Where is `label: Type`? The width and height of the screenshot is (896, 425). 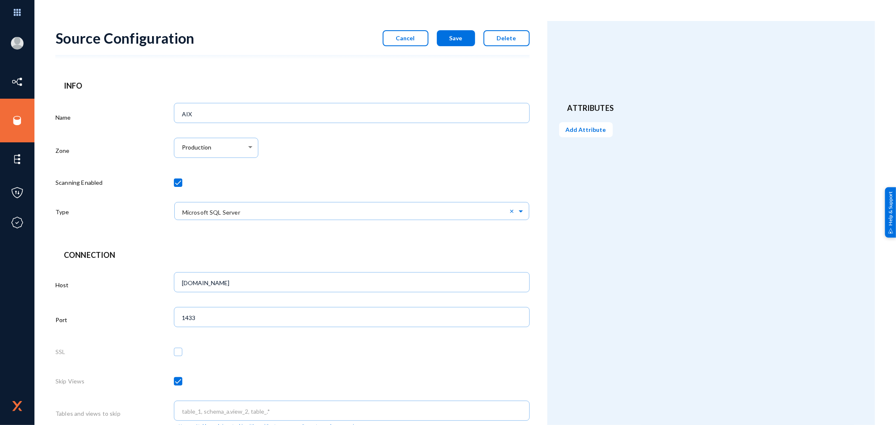
label: Type is located at coordinates (62, 212).